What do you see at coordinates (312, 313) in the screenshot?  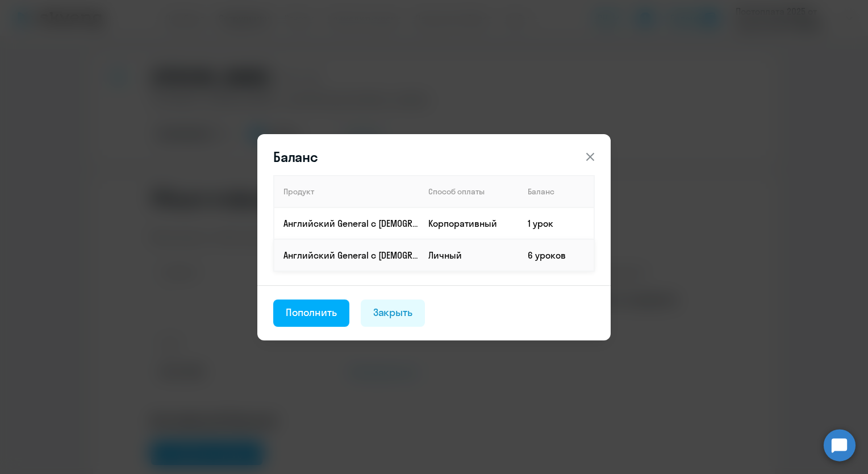 I see `button: Пополнить` at bounding box center [312, 313].